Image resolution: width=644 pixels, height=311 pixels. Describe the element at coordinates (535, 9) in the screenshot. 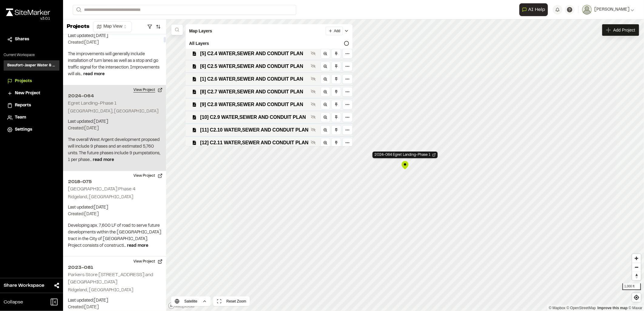

I see `div: Open AI Assistant` at that location.